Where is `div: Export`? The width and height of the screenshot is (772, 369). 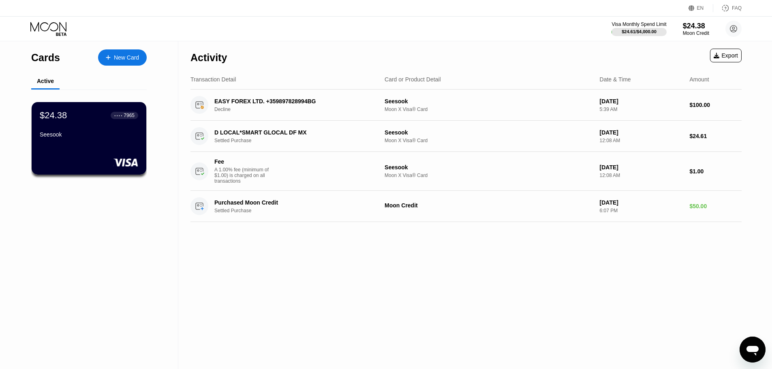 div: Export is located at coordinates (726, 56).